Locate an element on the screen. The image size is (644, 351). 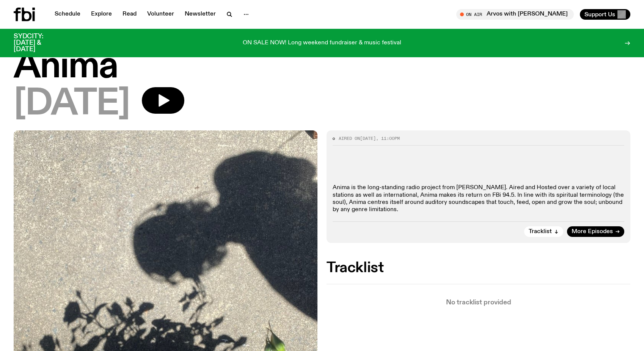
span: , 11:00pm is located at coordinates (387, 138).